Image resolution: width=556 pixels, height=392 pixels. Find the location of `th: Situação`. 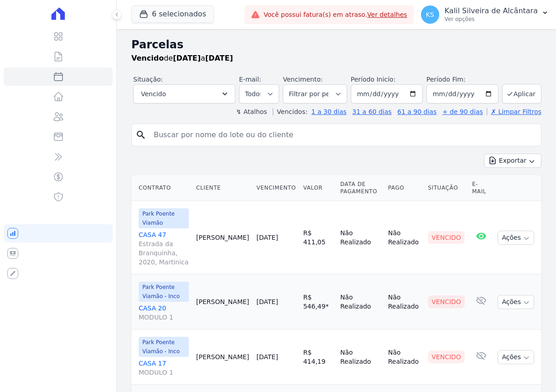

th: Situação is located at coordinates (446, 188).